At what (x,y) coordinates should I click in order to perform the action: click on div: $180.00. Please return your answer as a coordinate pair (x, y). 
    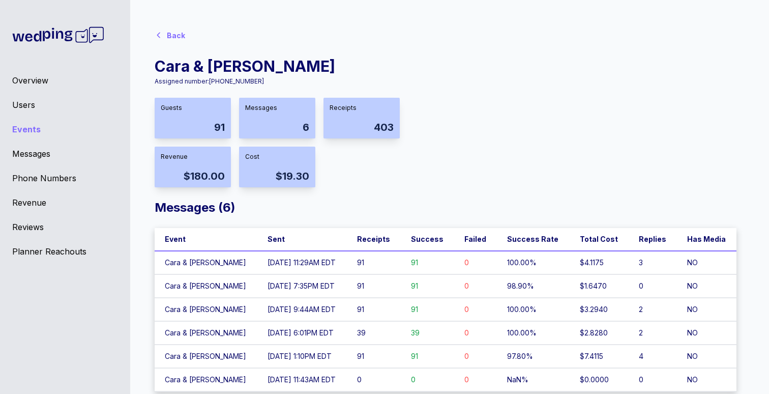
    Looking at the image, I should click on (204, 176).